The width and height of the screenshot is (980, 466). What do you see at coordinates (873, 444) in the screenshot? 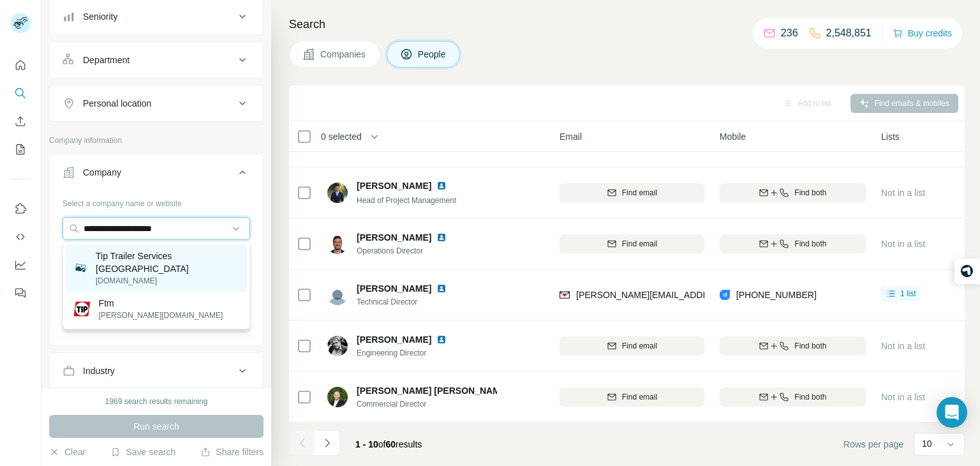
I see `span: Rows per page` at bounding box center [873, 444].